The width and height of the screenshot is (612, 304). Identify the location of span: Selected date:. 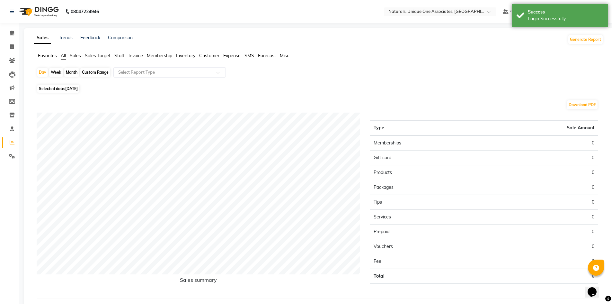
(58, 88).